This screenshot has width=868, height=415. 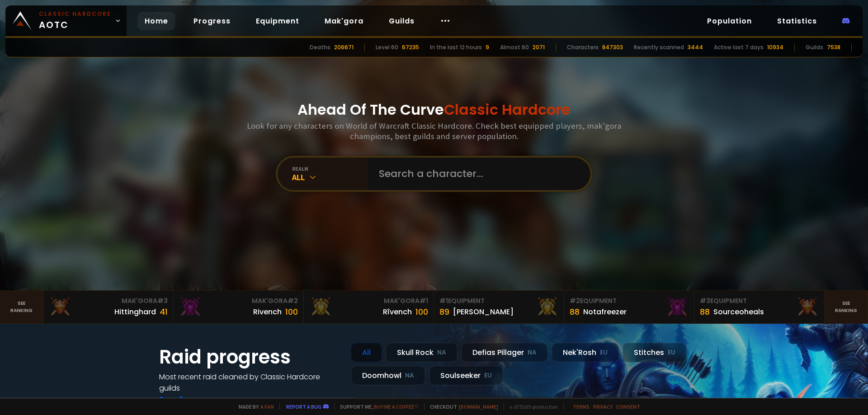 What do you see at coordinates (729, 21) in the screenshot?
I see `a: Population` at bounding box center [729, 21].